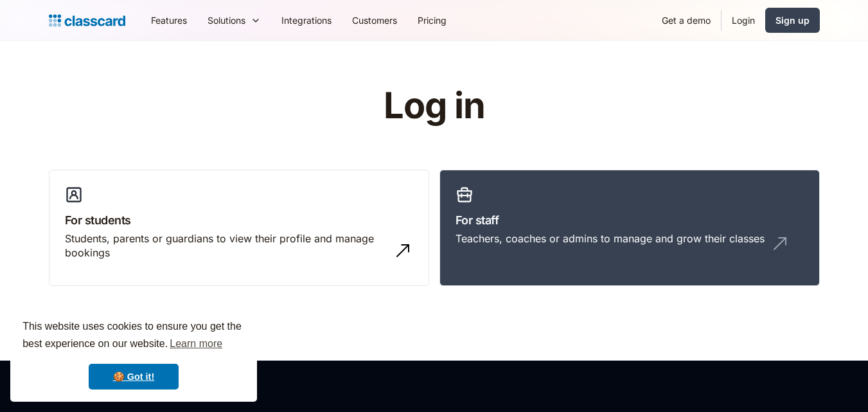  I want to click on h3: For staff, so click(629, 220).